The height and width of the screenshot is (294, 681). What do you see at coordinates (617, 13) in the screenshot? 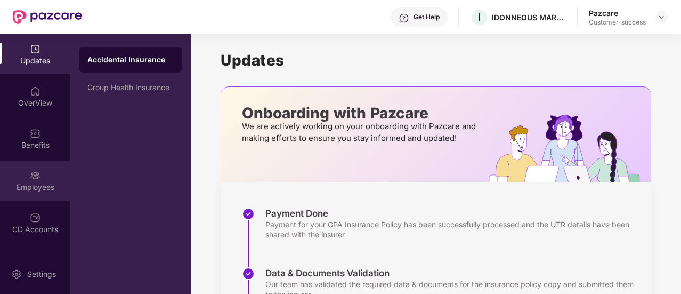
I see `div: Pazcare` at bounding box center [617, 13].